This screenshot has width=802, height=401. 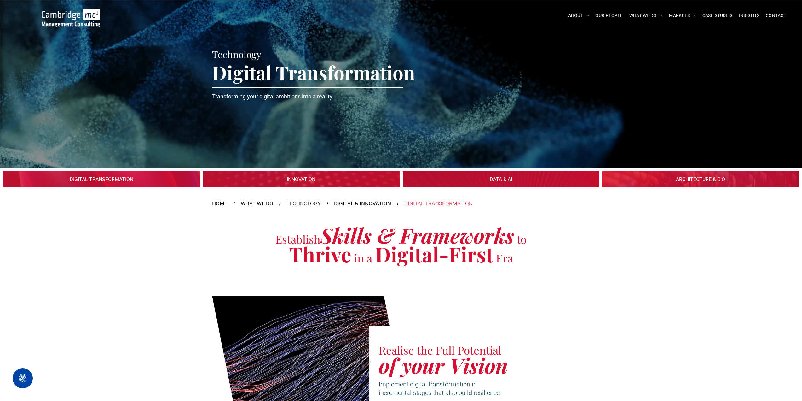 I want to click on a: INSIGHTS, so click(x=749, y=15).